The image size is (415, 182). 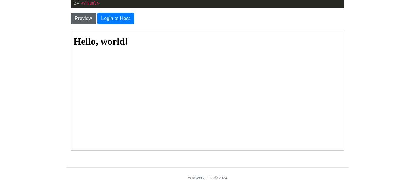 What do you see at coordinates (136, 12) in the screenshot?
I see `h1: Hello, world!` at bounding box center [136, 12].